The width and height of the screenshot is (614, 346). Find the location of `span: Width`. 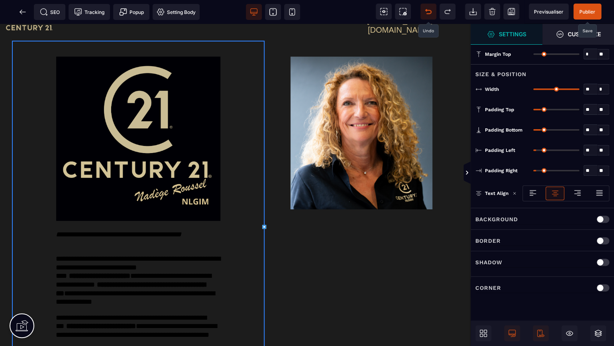

span: Width is located at coordinates (492, 89).